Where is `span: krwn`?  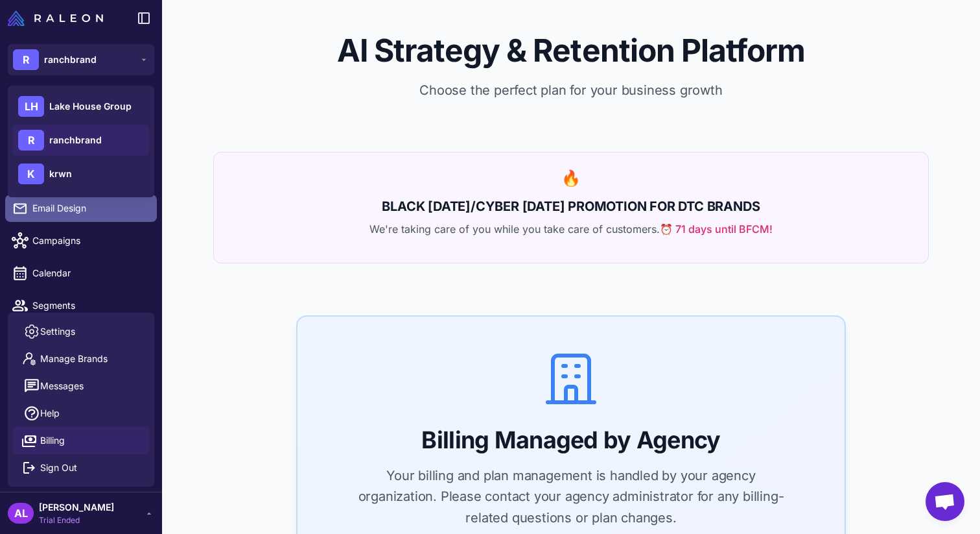
span: krwn is located at coordinates (60, 174).